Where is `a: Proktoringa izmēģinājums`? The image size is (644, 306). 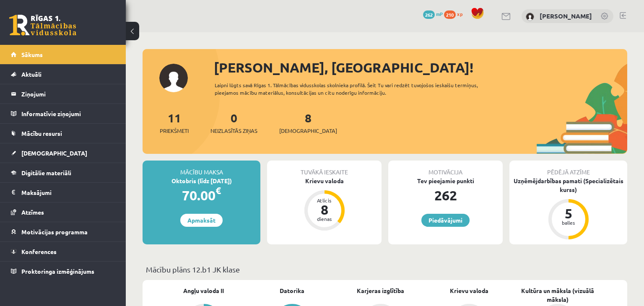
a: Proktoringa izmēģinājums is located at coordinates (63, 271).